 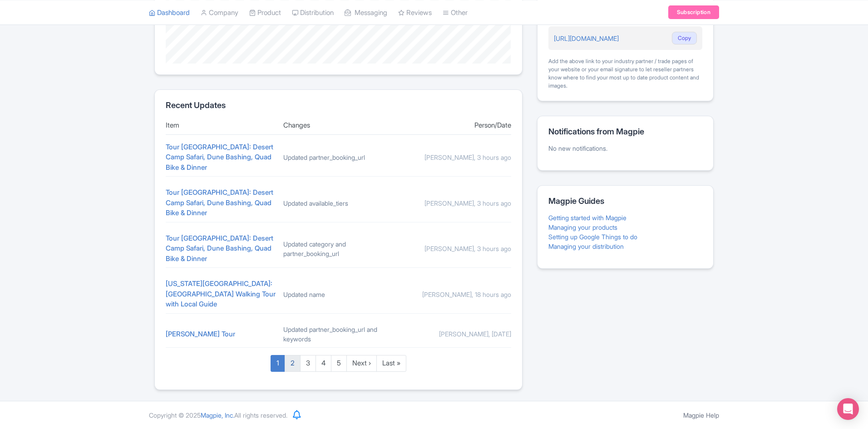 I want to click on a: 5, so click(x=339, y=363).